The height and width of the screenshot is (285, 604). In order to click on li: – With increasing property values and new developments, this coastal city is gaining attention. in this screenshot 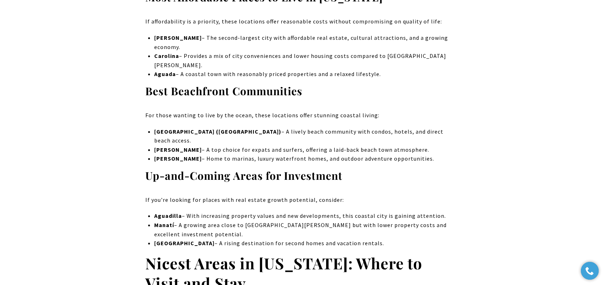, I will do `click(306, 216)`.